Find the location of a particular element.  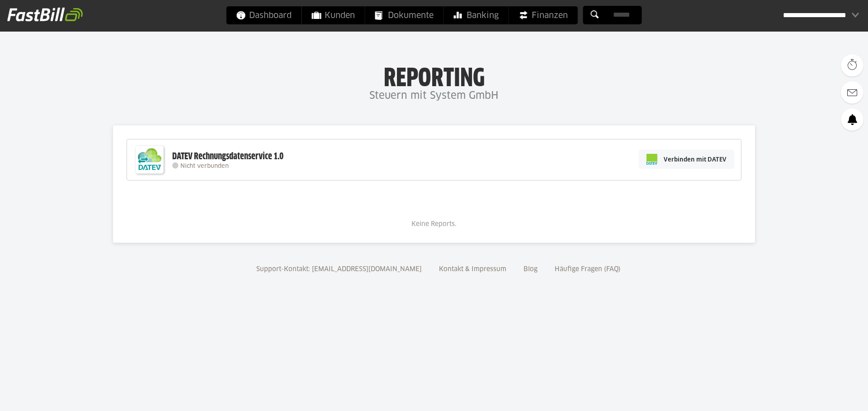

div: DATEV Rechnungsdatenservice 1.0 is located at coordinates (227, 156).